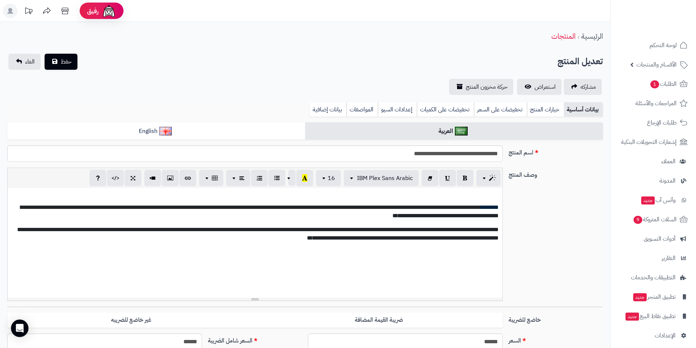 The height and width of the screenshot is (348, 696). Describe the element at coordinates (555, 151) in the screenshot. I see `label: اسم المنتج` at that location.